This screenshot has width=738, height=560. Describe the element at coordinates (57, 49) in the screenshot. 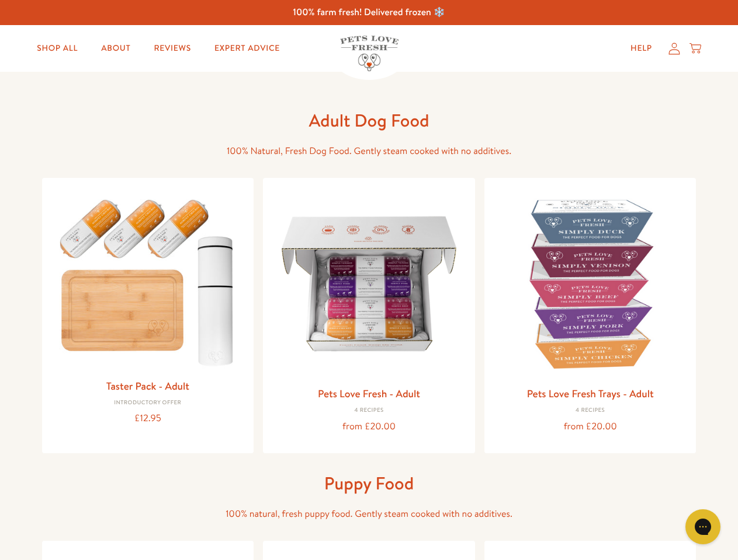

I see `a: Shop All` at that location.